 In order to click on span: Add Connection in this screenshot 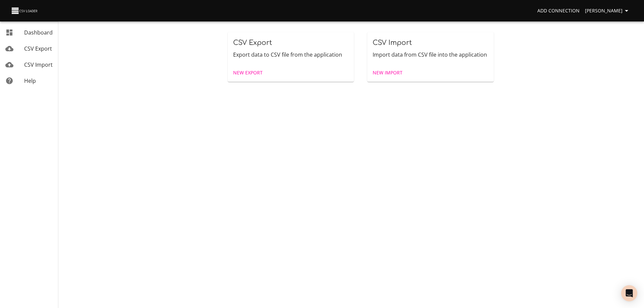, I will do `click(558, 11)`.